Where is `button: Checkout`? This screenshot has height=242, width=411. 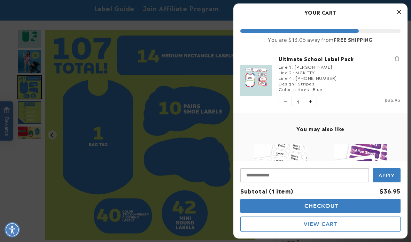 button: Checkout is located at coordinates (321, 206).